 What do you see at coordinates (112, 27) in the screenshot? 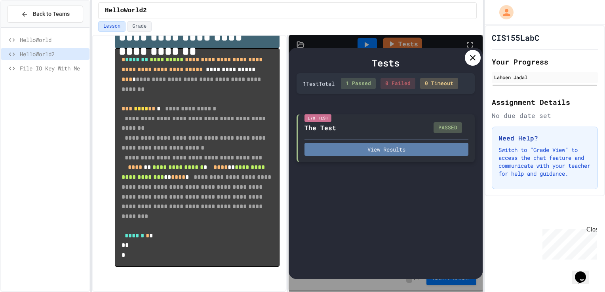
I see `button: Lesson` at bounding box center [112, 27].